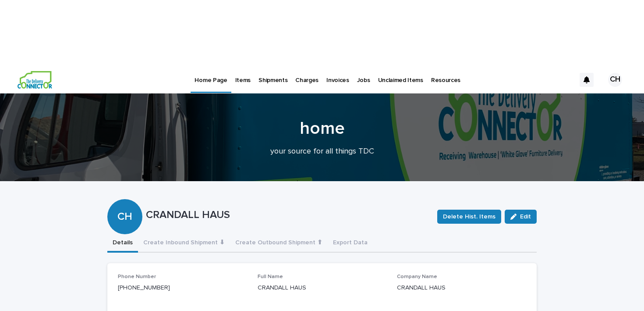 The height and width of the screenshot is (311, 644). Describe the element at coordinates (417, 277) in the screenshot. I see `span: Company Name` at that location.